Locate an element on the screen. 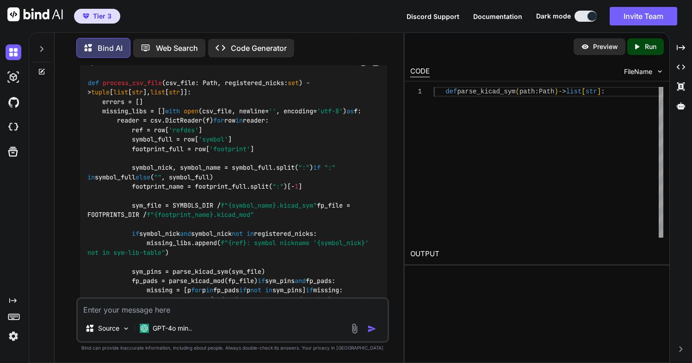  img: settings is located at coordinates (13, 336).